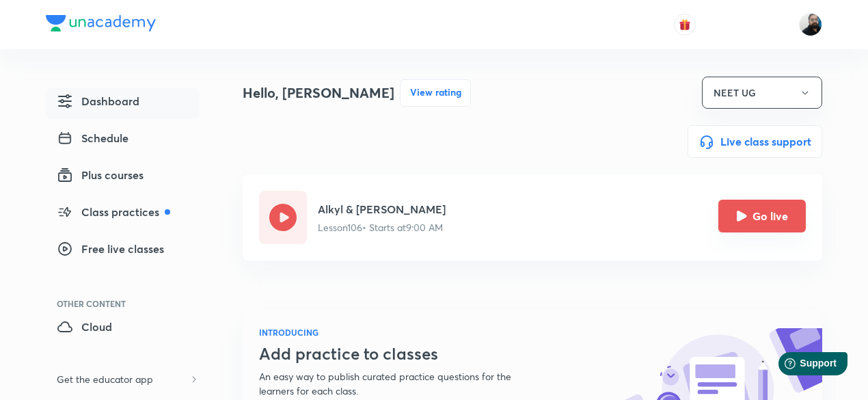 The height and width of the screenshot is (400, 868). I want to click on a: Schedule, so click(122, 140).